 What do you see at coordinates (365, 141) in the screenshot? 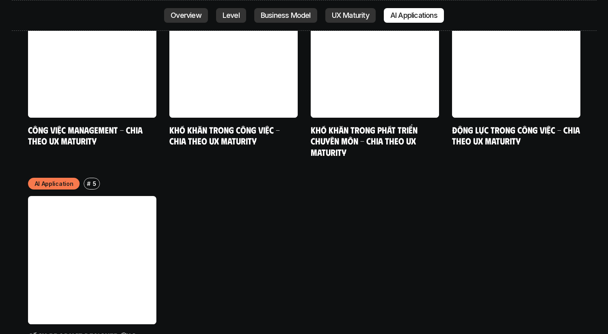
I see `a: Khó khăn trong phát triển chuyên môn - Chia theo UX Maturity` at bounding box center [365, 141].